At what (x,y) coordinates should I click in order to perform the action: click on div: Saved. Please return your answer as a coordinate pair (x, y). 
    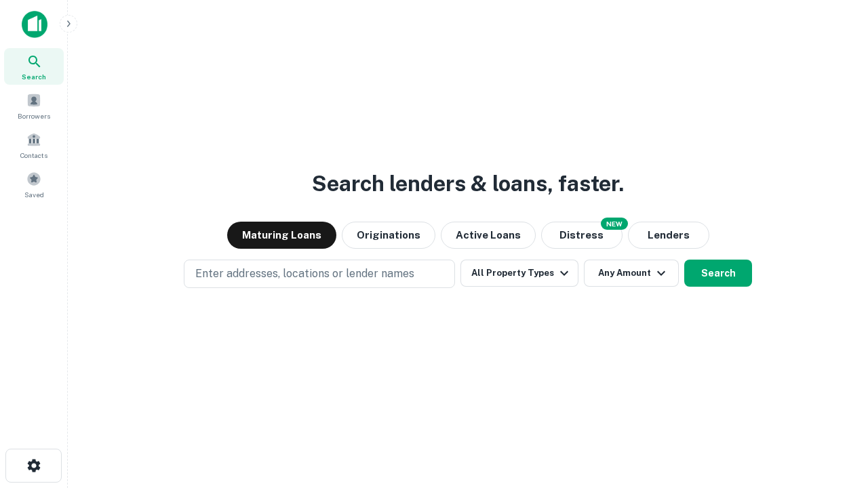
    Looking at the image, I should click on (34, 185).